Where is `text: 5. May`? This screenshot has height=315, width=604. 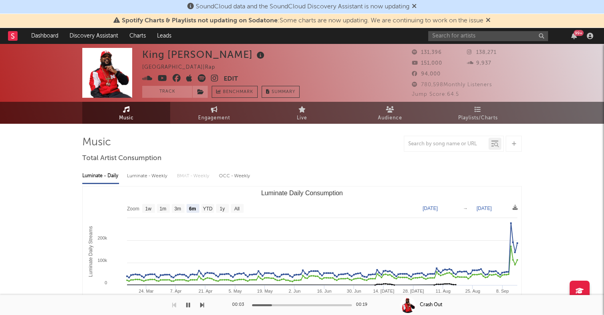 text: 5. May is located at coordinates (235, 291).